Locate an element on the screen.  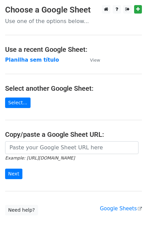
a: Planilha sem título is located at coordinates (32, 60).